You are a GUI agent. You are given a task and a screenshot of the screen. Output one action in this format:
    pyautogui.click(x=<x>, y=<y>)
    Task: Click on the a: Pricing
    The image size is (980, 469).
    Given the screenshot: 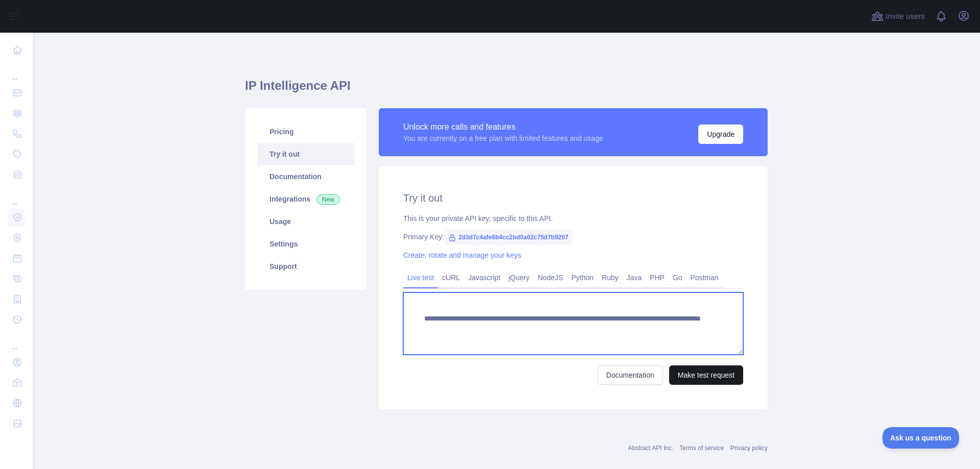 What is the action you would take?
    pyautogui.click(x=306, y=132)
    